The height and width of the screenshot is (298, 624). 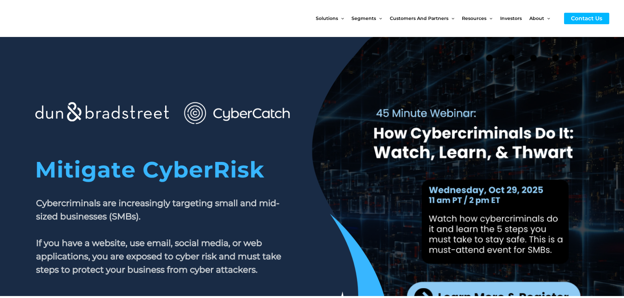 What do you see at coordinates (474, 18) in the screenshot?
I see `span: Resources` at bounding box center [474, 18].